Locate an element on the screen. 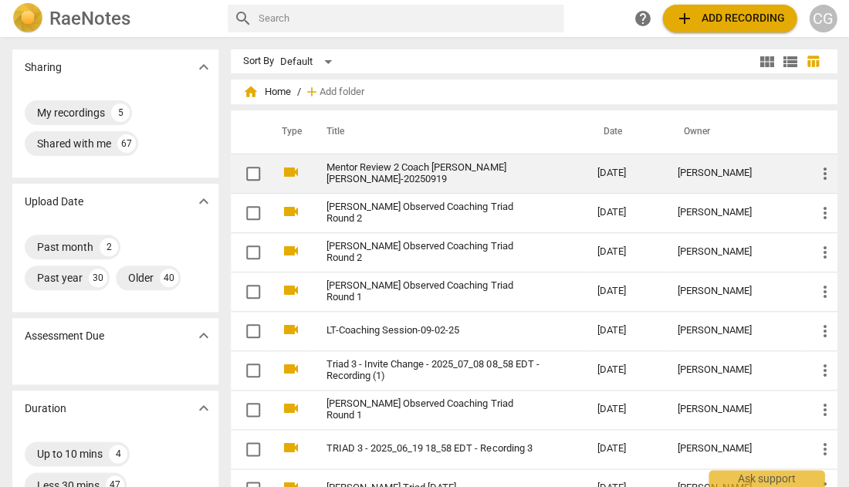 Image resolution: width=849 pixels, height=487 pixels. th: Date is located at coordinates (625, 132).